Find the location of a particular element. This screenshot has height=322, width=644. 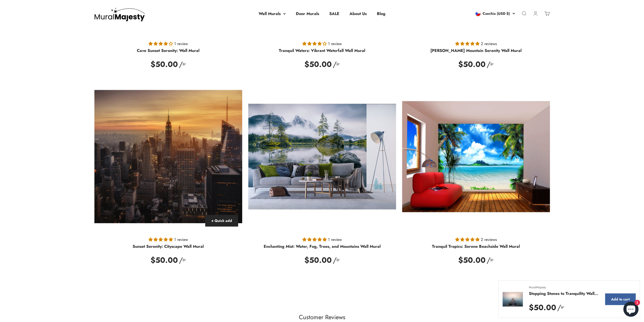

h2: Customer Reviews is located at coordinates (322, 317).